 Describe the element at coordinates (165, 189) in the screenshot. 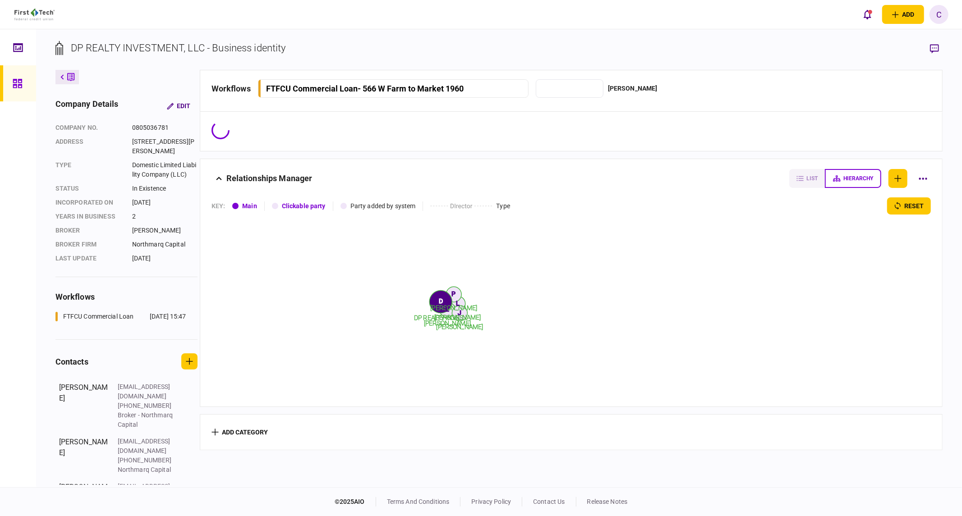

I see `div: In Existence` at that location.